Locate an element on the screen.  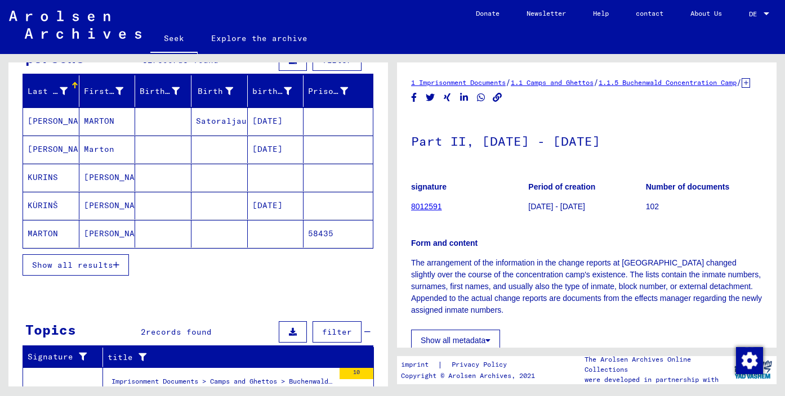
img: yv_logo.png is located at coordinates (753, 370).